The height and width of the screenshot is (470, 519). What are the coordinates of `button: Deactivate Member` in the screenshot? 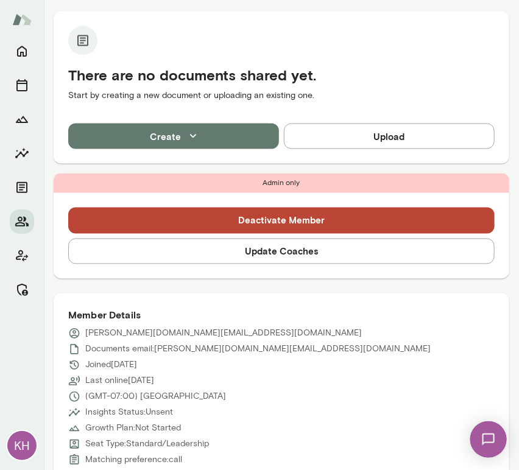 It's located at (281, 221).